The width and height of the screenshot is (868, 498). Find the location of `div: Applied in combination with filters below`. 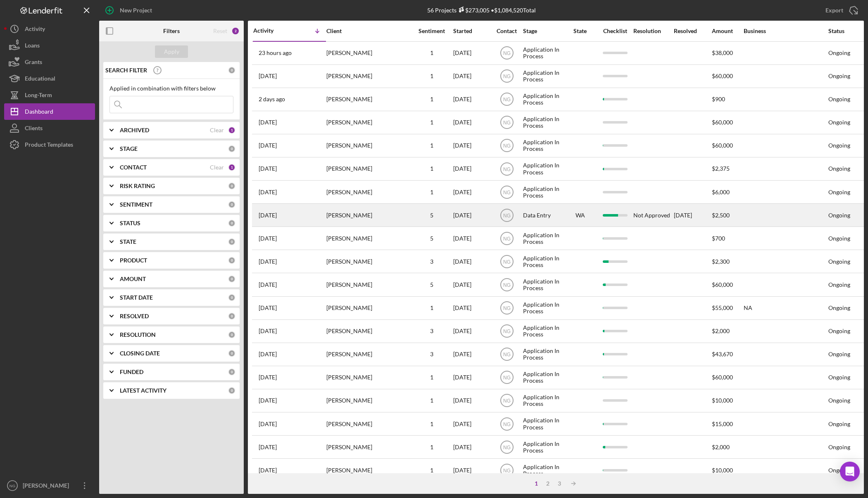

div: Applied in combination with filters below is located at coordinates (172, 88).